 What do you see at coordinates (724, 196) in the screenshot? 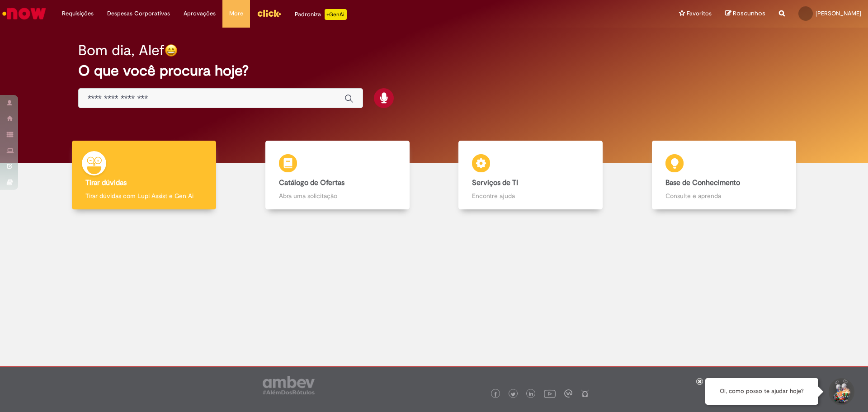
I see `p: Consulte e aprenda` at bounding box center [724, 196].